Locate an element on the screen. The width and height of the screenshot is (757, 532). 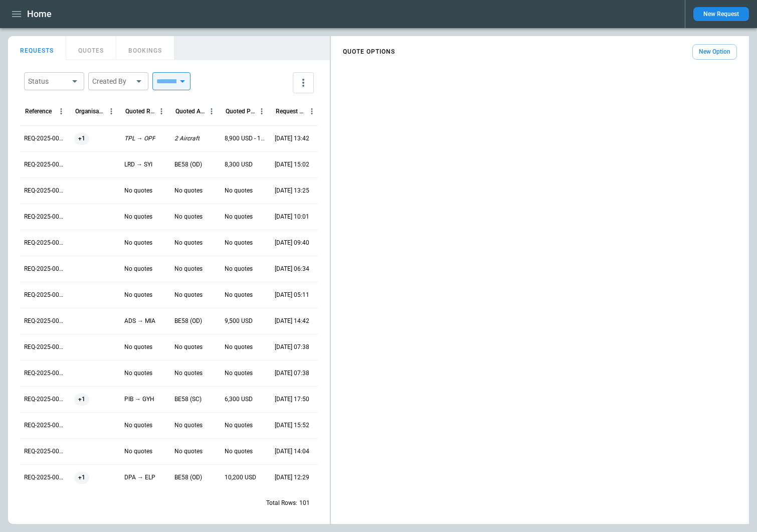
button: Request Created At (UTC-05:00) column menu is located at coordinates (312, 111).